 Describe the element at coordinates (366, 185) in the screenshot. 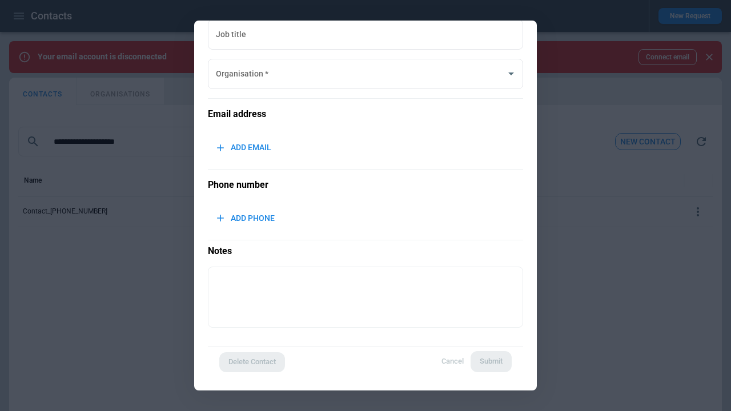

I see `h5: Phone number` at that location.